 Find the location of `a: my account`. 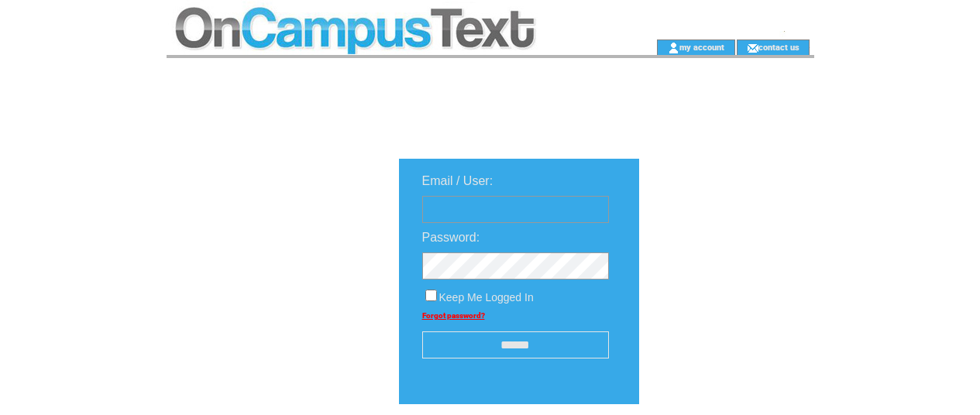

a: my account is located at coordinates (702, 47).